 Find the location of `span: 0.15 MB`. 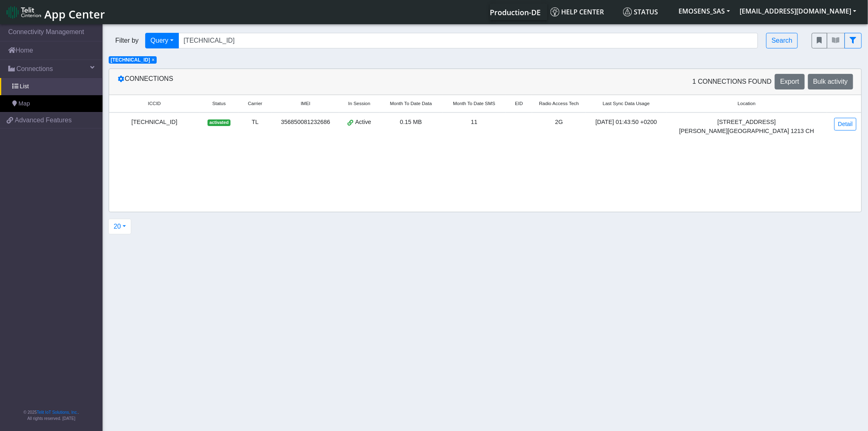

span: 0.15 MB is located at coordinates (411, 122).